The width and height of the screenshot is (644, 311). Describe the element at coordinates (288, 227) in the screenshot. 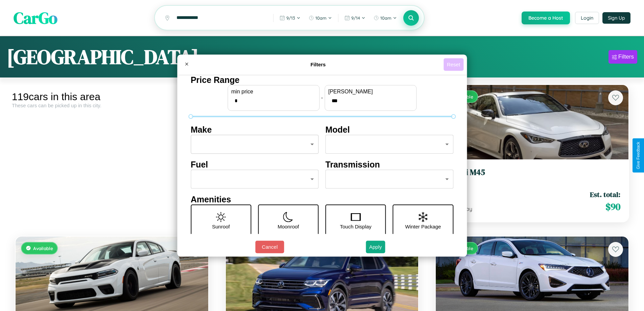

I see `p: Moonroof` at that location.